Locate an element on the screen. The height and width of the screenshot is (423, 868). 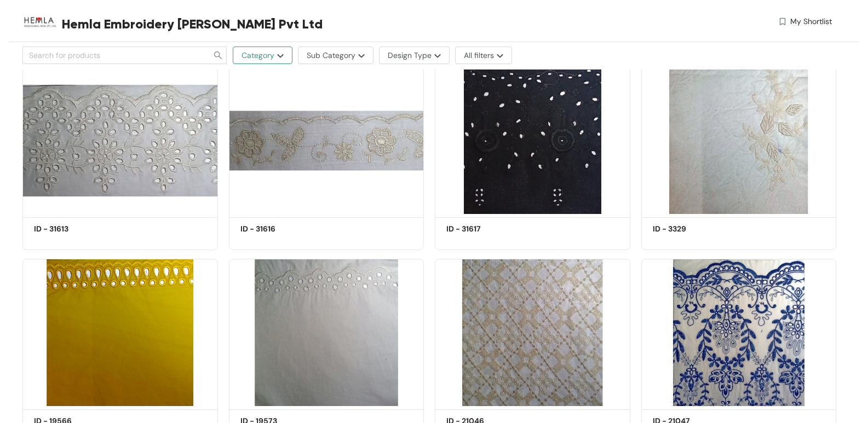
img: 45ff5a77-4ef4-4f99-b10b-720976fa9461 is located at coordinates (326, 140).